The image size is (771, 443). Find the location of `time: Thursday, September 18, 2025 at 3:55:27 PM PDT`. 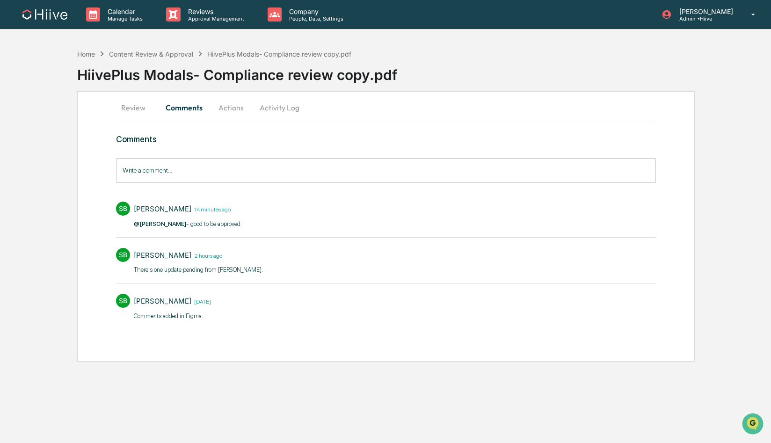

time: Thursday, September 18, 2025 at 3:55:27 PM PDT is located at coordinates (201, 301).